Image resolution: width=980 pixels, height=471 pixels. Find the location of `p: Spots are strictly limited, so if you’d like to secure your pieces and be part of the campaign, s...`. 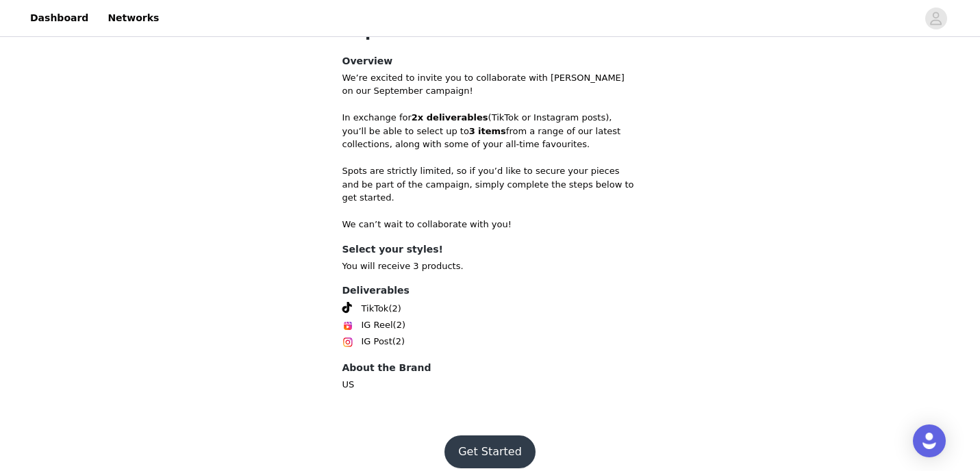

p: Spots are strictly limited, so if you’d like to secure your pieces and be part of the campaign, s... is located at coordinates (491, 184).